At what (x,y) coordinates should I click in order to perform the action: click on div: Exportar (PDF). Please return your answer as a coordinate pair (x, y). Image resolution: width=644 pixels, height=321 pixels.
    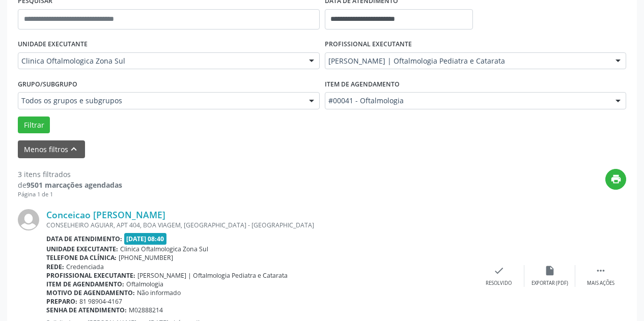
    Looking at the image, I should click on (550, 283).